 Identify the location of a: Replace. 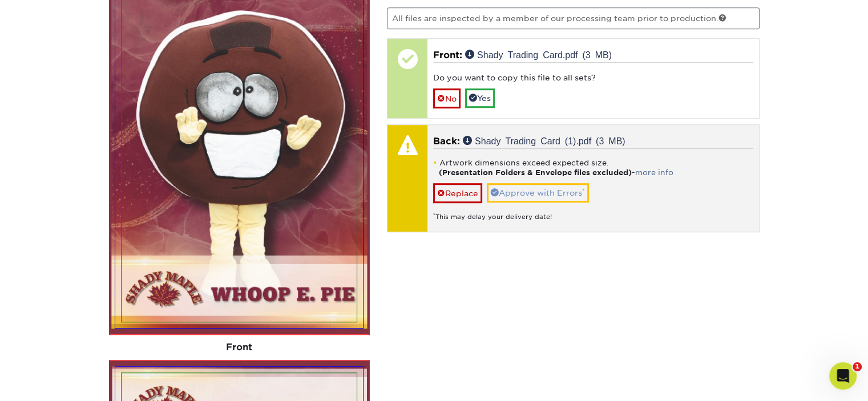
(457, 193).